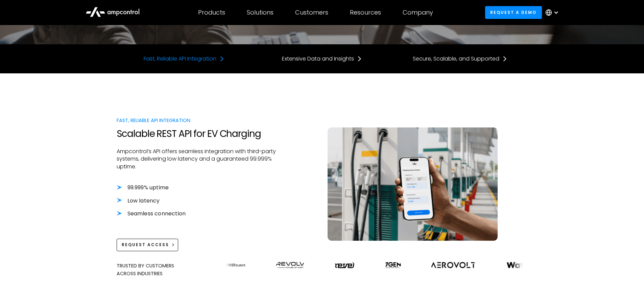 The height and width of the screenshot is (308, 644). What do you see at coordinates (412, 184) in the screenshot?
I see `img: Integrate EV charging mobile apps` at bounding box center [412, 184].